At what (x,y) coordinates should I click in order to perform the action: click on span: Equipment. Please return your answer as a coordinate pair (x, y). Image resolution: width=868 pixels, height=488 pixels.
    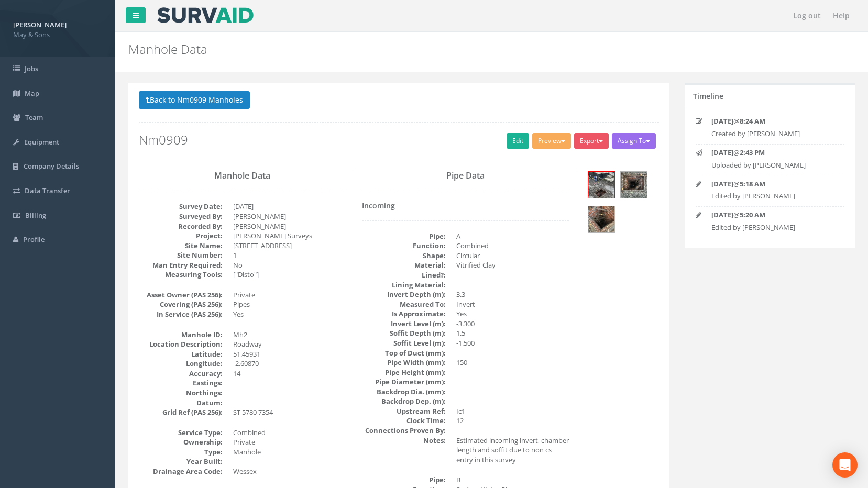
    Looking at the image, I should click on (41, 142).